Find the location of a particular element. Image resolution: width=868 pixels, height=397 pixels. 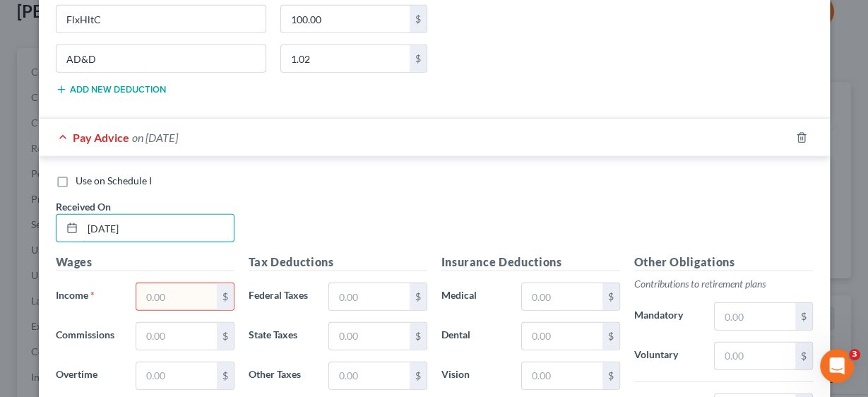

span: Received On is located at coordinates (83, 207).